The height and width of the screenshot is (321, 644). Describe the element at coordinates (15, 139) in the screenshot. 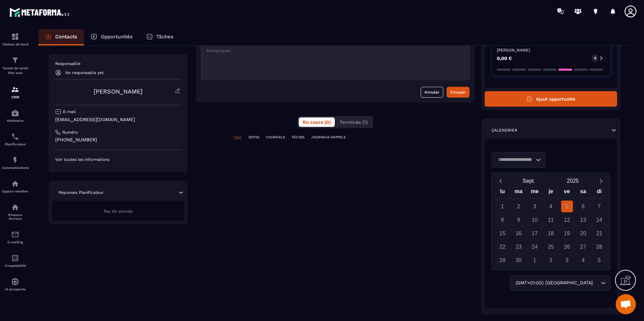

I see `a: schedulerschedulerPlanificateur` at that location.